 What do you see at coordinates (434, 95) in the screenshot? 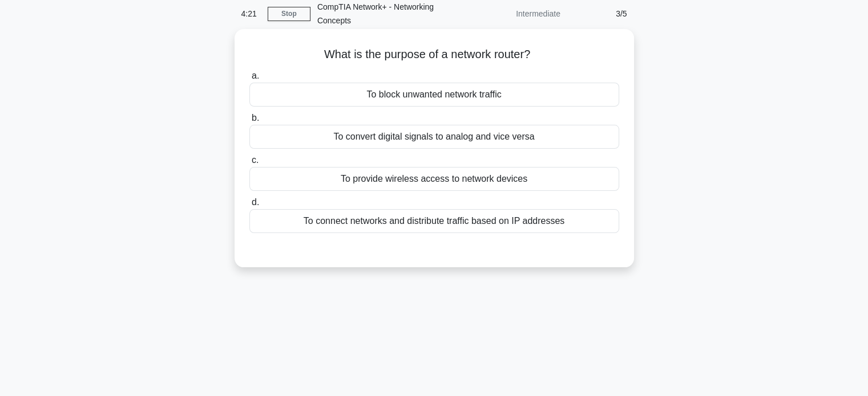
I see `div: To block unwanted network traffic` at bounding box center [434, 95].